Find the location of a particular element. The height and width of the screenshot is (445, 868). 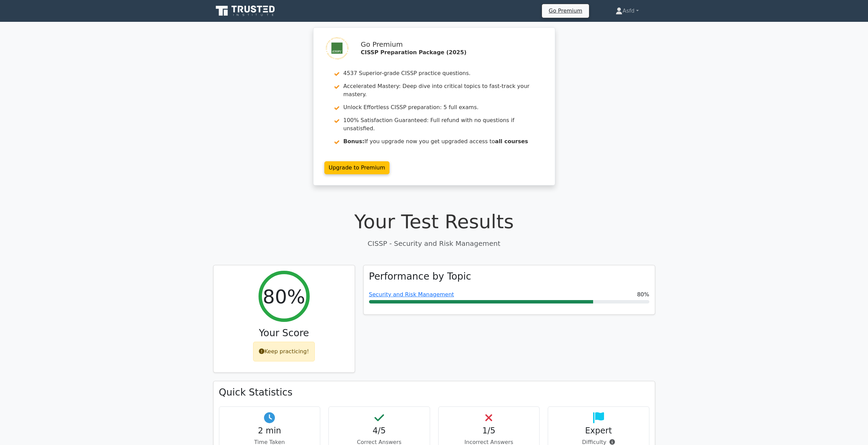

h4: Expert is located at coordinates (599, 431).